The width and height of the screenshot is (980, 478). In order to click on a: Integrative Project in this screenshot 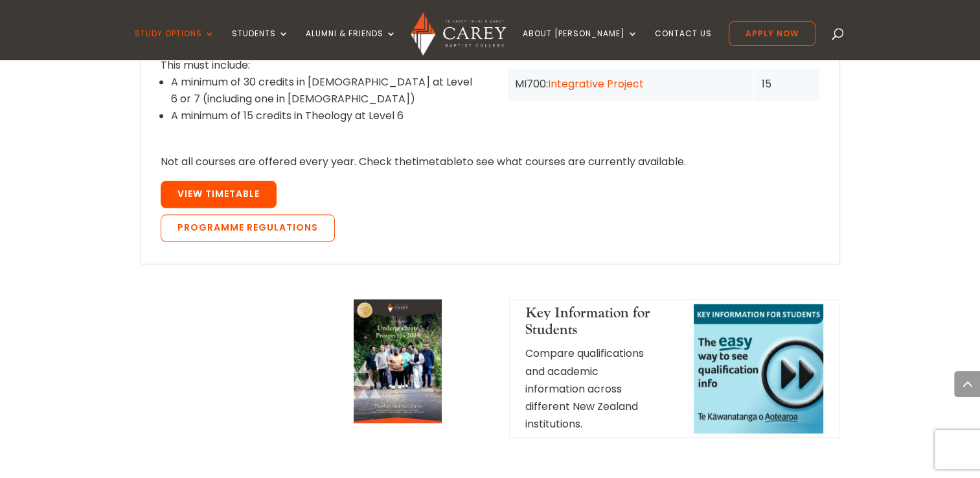, I will do `click(595, 84)`.